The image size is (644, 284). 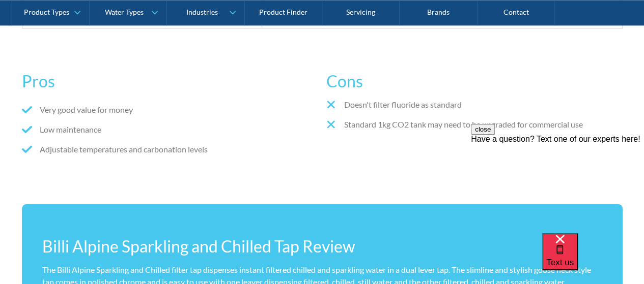 I want to click on h3: Billi Alpine Sparkling and Chilled Tap Review, so click(x=322, y=246).